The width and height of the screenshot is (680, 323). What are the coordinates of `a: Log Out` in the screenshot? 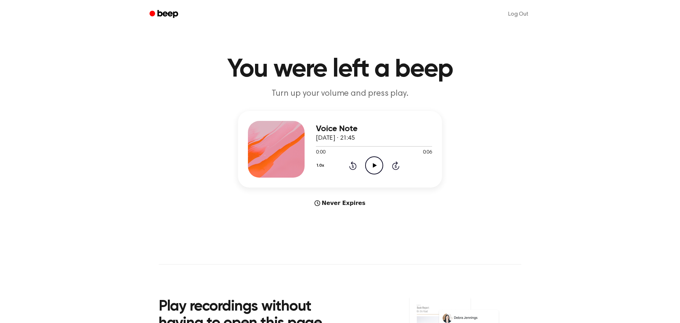 It's located at (518, 14).